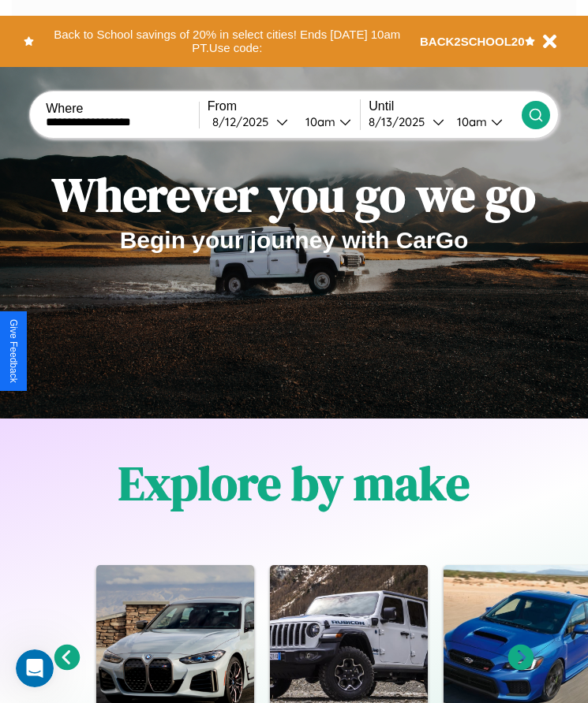  What do you see at coordinates (13, 351) in the screenshot?
I see `div: Give Feedback` at bounding box center [13, 351].